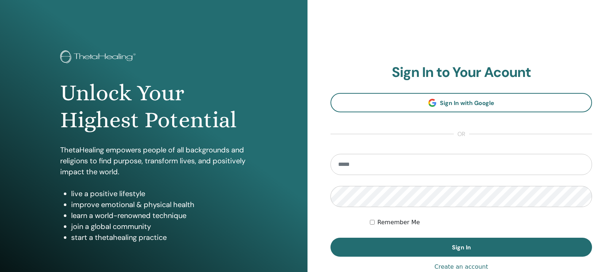 The height and width of the screenshot is (272, 615). Describe the element at coordinates (154, 161) in the screenshot. I see `p: ThetaHealing empowers people of all backgrounds and religions to find purpose, transform lives, a...` at that location.